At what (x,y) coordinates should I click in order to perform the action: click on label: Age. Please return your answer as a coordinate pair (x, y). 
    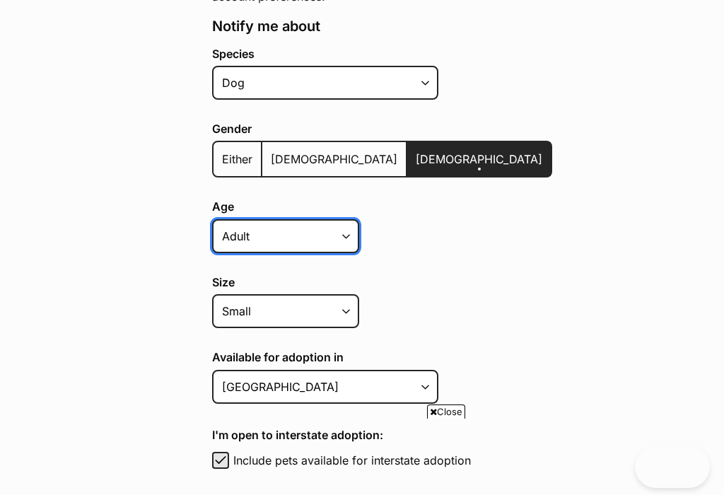
    Looking at the image, I should click on (382, 207).